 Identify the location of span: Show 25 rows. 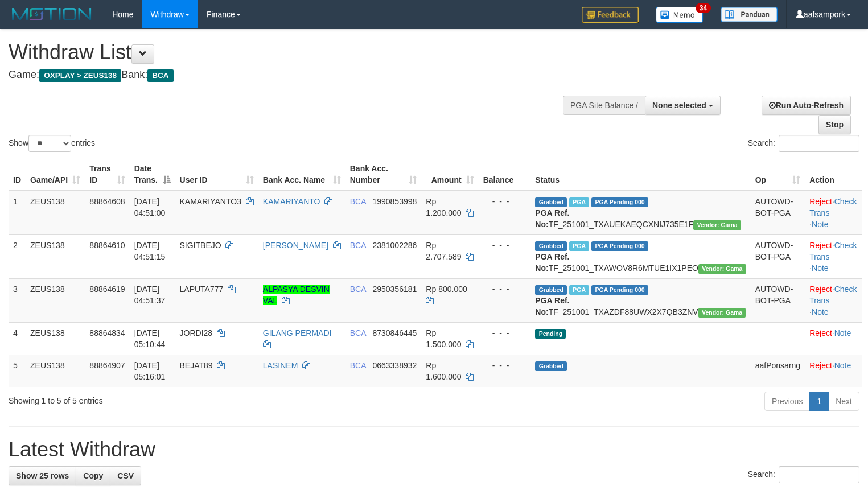
(42, 476).